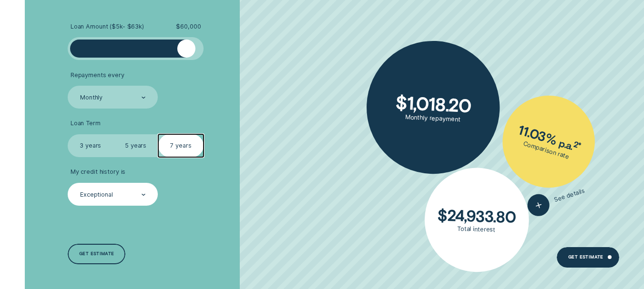  Describe the element at coordinates (188, 27) in the screenshot. I see `span: $ 60,000` at that location.